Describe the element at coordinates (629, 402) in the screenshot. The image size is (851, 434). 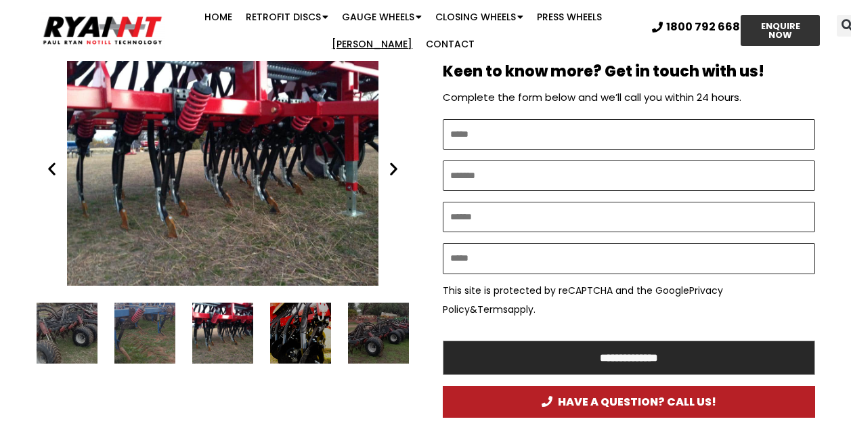
I see `span: HAVE A QUESTION? CALL US!` at that location.